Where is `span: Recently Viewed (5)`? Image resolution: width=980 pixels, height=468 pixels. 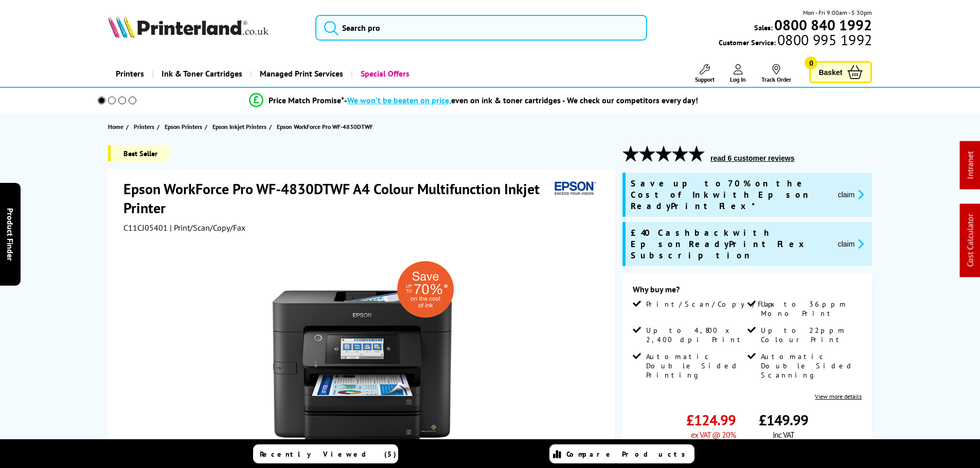
span: Recently Viewed (5) is located at coordinates (328, 455).